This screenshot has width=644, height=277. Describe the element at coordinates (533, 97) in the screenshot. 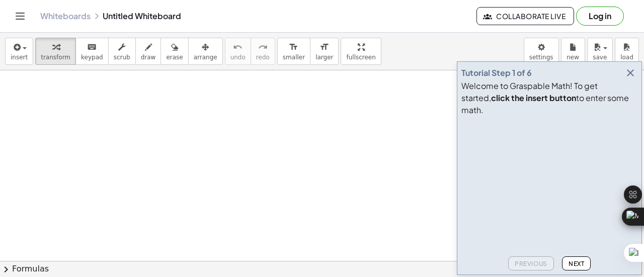

I see `b: click the insert button` at that location.